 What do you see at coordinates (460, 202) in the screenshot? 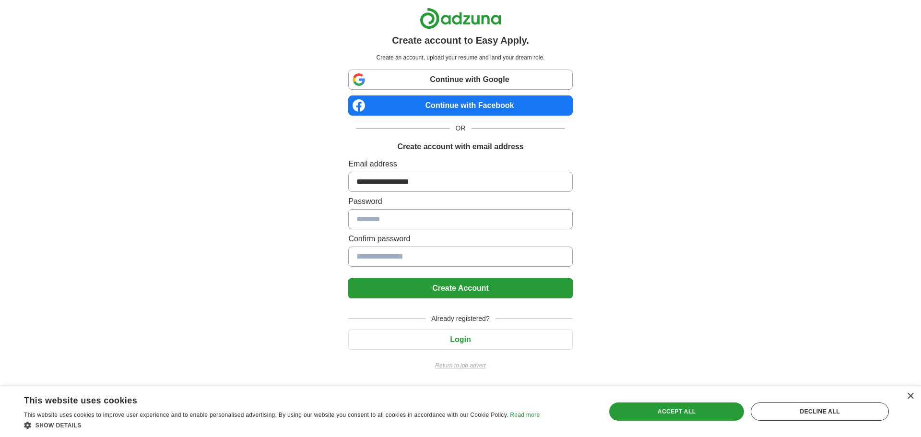
I see `label: Password` at bounding box center [460, 202].